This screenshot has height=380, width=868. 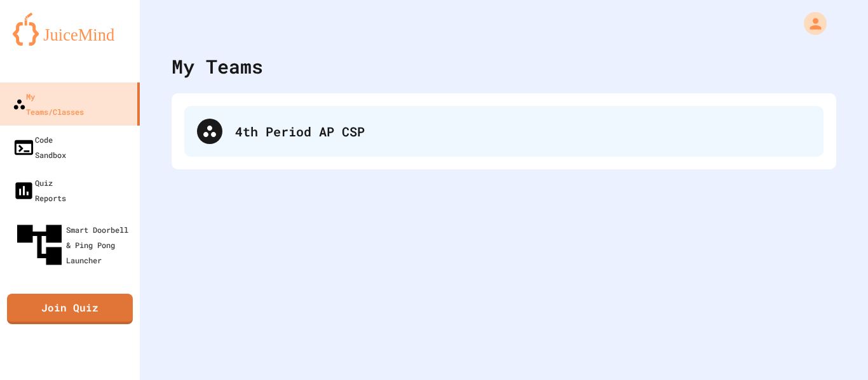 I want to click on div: Code Sandbox, so click(x=39, y=147).